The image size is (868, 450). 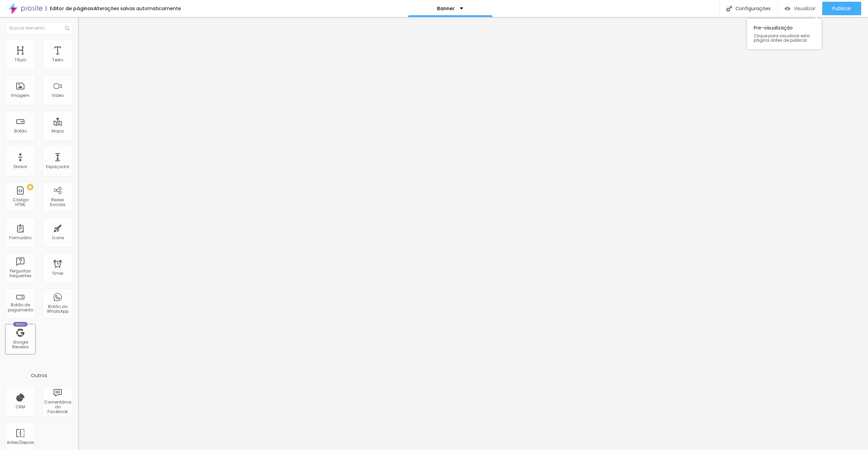 I want to click on div: Perguntas frequentes, so click(x=20, y=273).